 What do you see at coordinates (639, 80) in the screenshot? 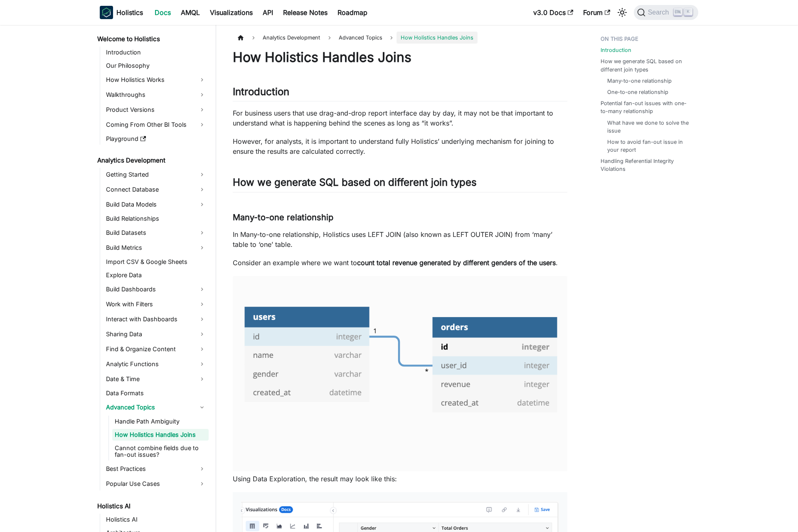
I see `a: Many-to-one relationship` at bounding box center [639, 80].